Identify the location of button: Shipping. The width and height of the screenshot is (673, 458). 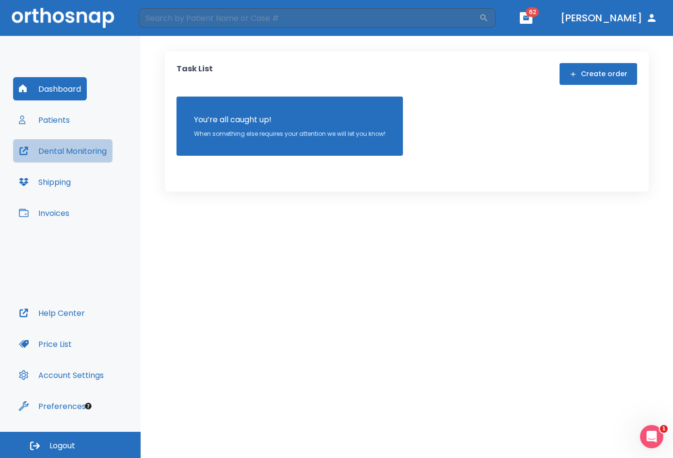
(45, 182).